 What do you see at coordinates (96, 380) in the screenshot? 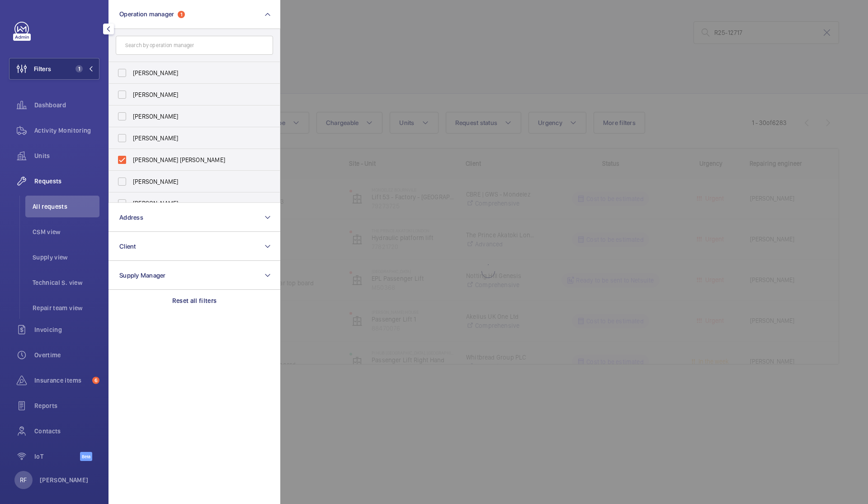
I see `span: 6` at bounding box center [96, 380].